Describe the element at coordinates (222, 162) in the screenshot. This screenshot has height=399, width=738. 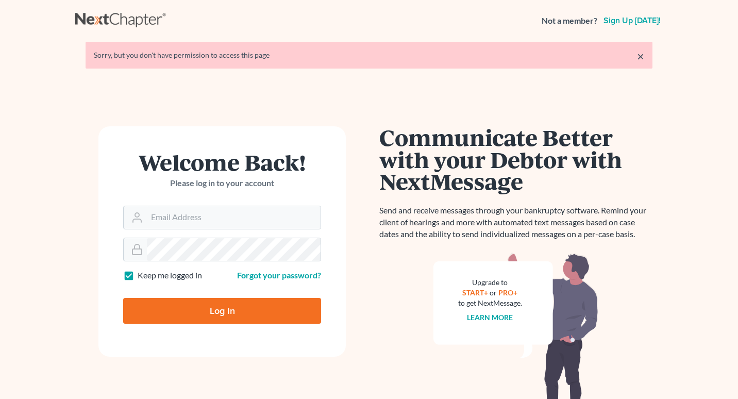
I see `h1: Welcome Back!` at that location.